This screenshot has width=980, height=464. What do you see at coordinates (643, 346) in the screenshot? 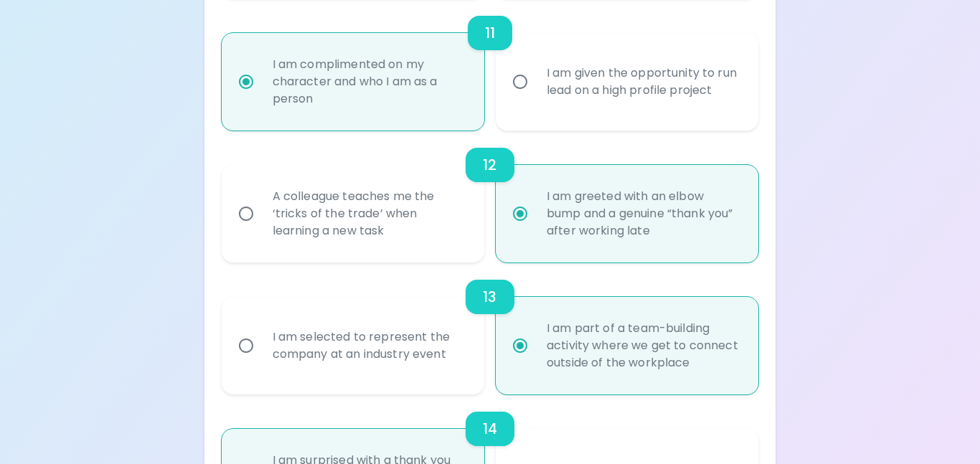
I see `div: I am part of a team-building activity where we get to connect outside of the workplace` at bounding box center [643, 346].